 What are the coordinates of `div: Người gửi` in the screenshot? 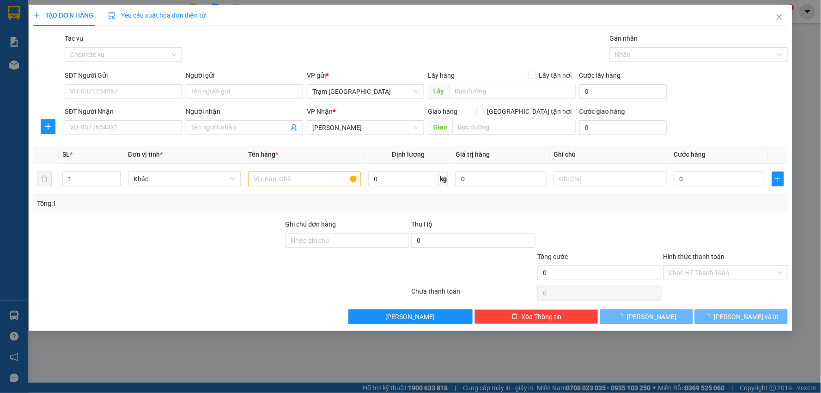 It's located at (244, 75).